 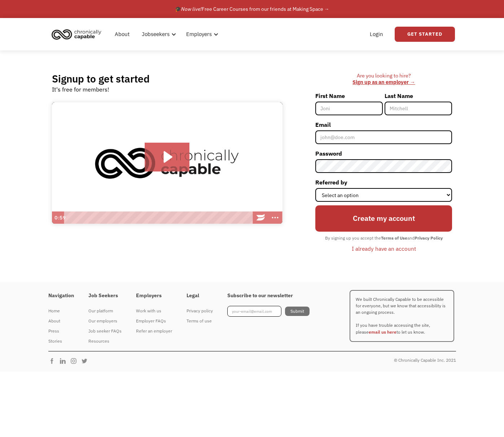 I want to click on a: Employer FAQs, so click(x=154, y=321).